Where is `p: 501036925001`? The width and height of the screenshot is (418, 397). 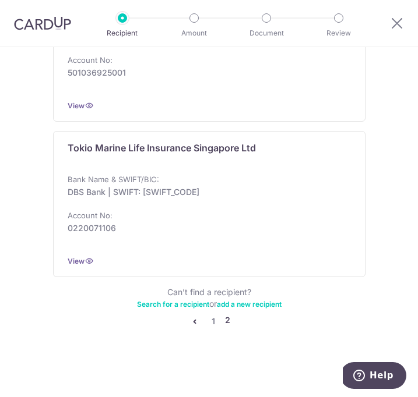
p: 501036925001 is located at coordinates (206, 73).